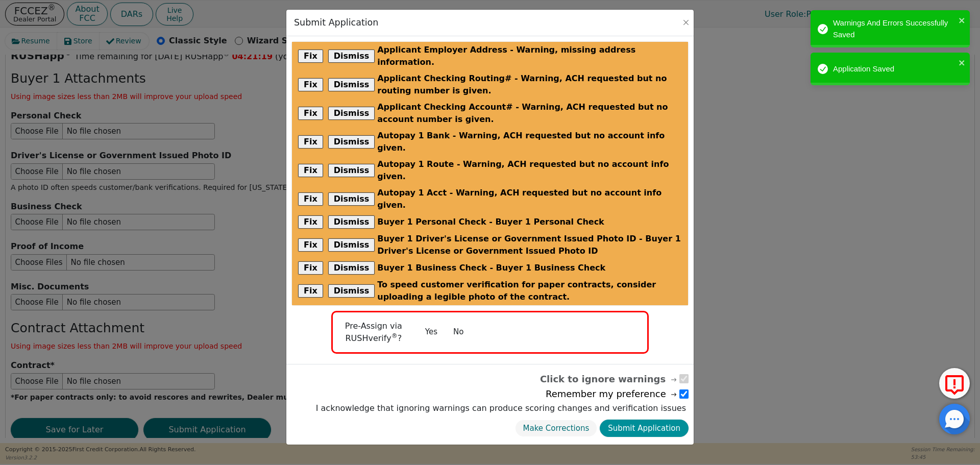 The height and width of the screenshot is (465, 980). I want to click on span: Autopay 1 Acct - Warning, ACH requested but no account info given., so click(530, 199).